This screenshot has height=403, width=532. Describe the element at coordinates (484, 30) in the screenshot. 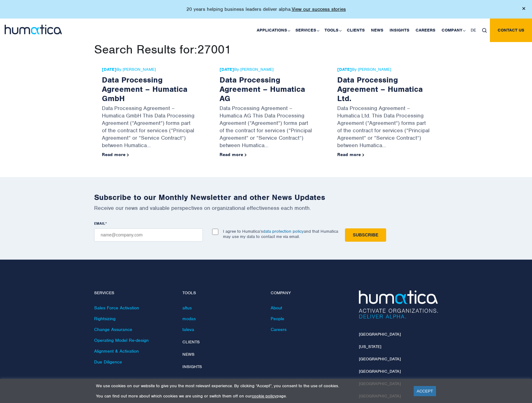

I see `img: search_icon` at that location.